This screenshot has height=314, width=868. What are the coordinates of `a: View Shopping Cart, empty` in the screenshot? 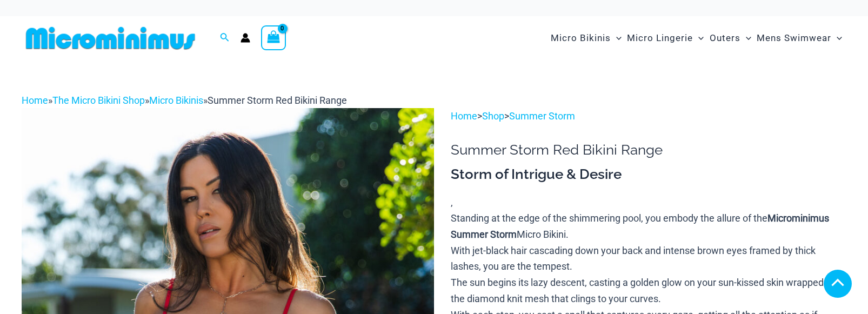 It's located at (273, 38).